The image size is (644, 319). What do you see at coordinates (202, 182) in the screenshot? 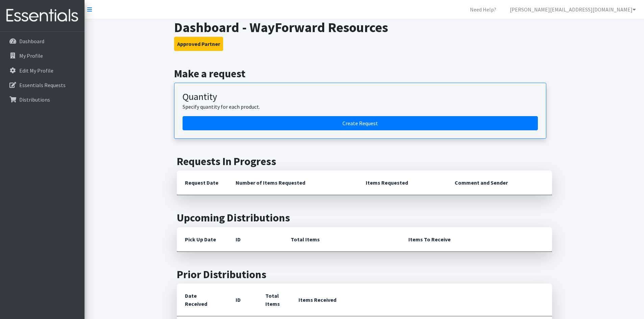
I see `th: Request Date` at bounding box center [202, 182].